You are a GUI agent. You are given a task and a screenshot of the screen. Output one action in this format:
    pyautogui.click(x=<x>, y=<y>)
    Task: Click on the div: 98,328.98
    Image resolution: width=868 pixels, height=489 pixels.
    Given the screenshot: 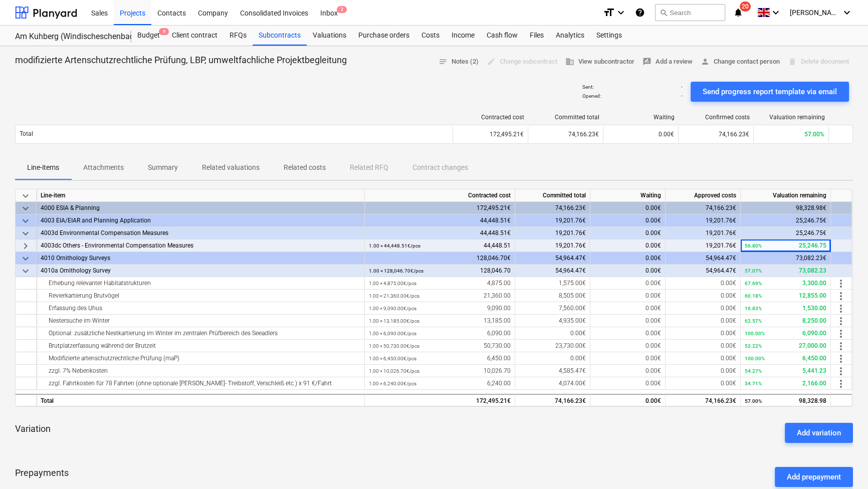 What is the action you would take?
    pyautogui.click(x=786, y=401)
    